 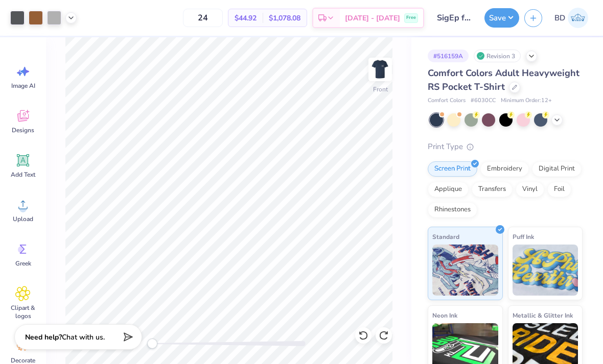 What do you see at coordinates (23, 130) in the screenshot?
I see `span: Designs` at bounding box center [23, 130].